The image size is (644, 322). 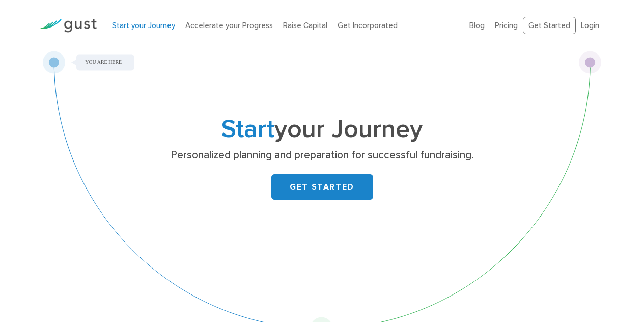 I want to click on a: Login, so click(x=590, y=25).